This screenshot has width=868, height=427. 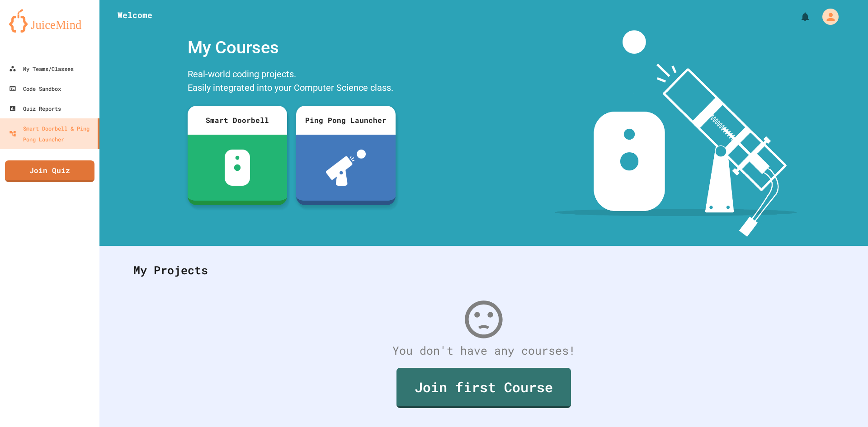 I want to click on img: logo-orange.svg, so click(x=50, y=21).